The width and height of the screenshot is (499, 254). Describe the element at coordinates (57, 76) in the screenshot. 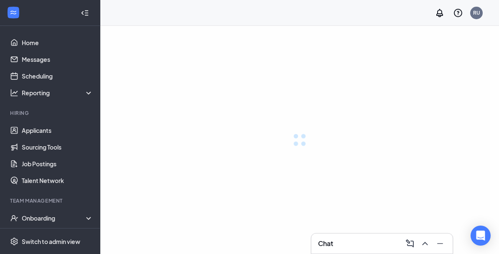

I see `a: Scheduling` at that location.